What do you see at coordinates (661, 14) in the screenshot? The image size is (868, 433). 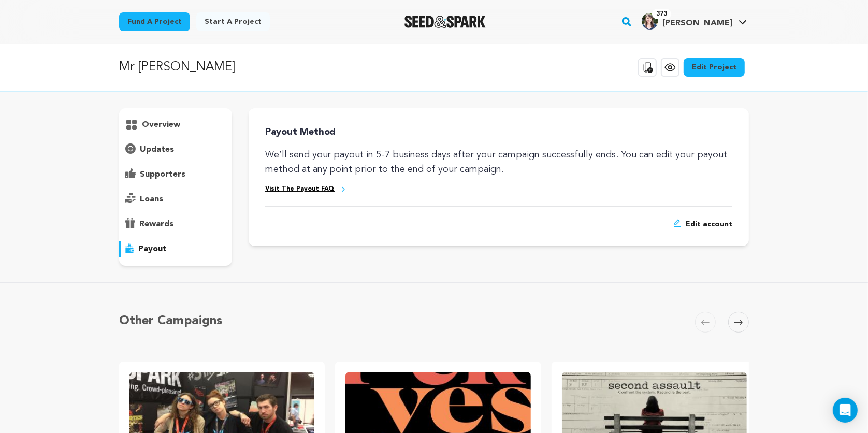 I see `span: 373` at bounding box center [661, 14].